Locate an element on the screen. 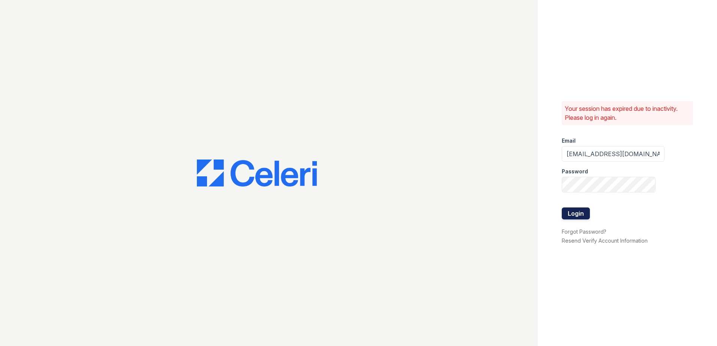 This screenshot has height=346, width=717. img: CE_Logo_Blue-a8612792a0a2168367f1c8372b55b34899dd931a85d93a1a3d3e32e68fde9ad4.png is located at coordinates (257, 173).